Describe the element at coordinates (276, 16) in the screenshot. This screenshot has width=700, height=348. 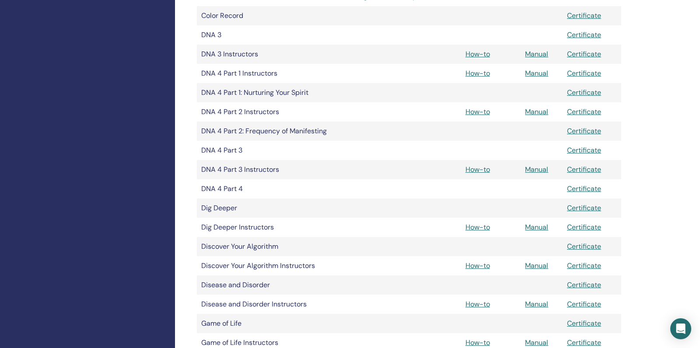
I see `td: Color Record` at that location.